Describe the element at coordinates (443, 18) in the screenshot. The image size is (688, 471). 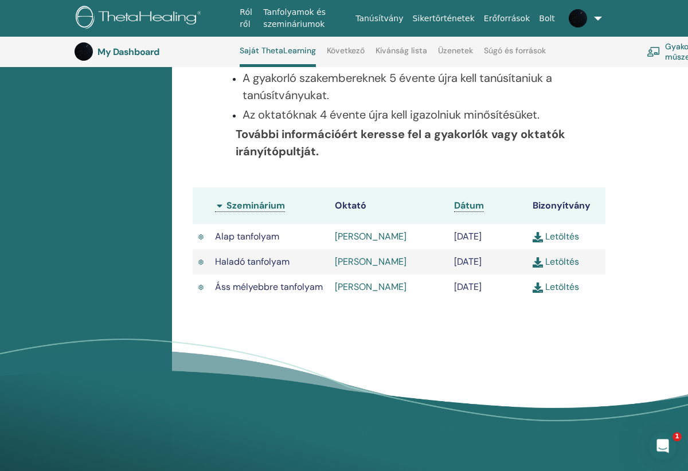
I see `a: Sikertörténetek` at that location.